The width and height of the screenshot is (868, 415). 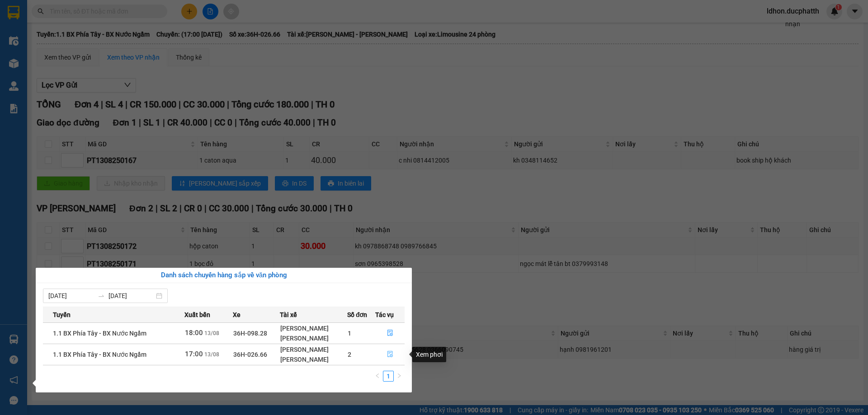 I want to click on span: left, so click(x=377, y=376).